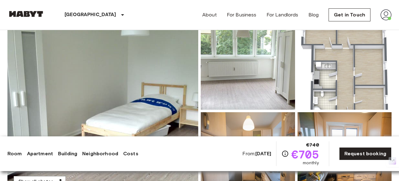 Image resolution: width=399 pixels, height=181 pixels. Describe the element at coordinates (257, 154) in the screenshot. I see `span: From:` at that location.